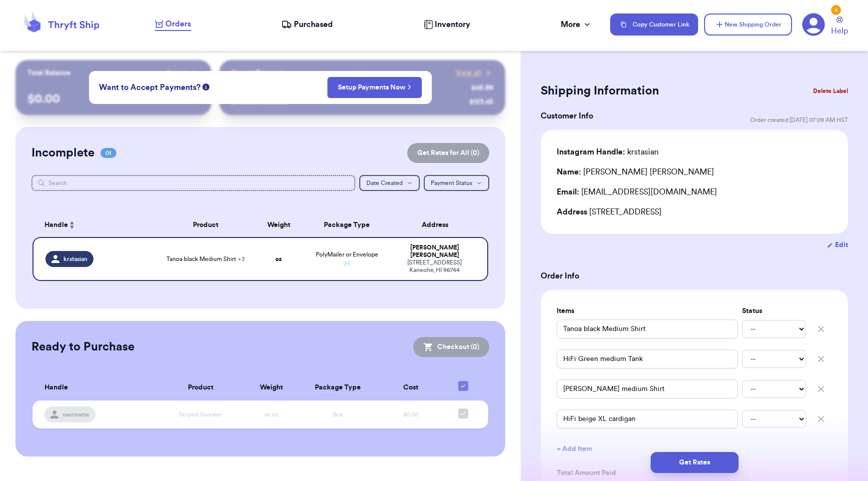 The height and width of the screenshot is (481, 868). Describe the element at coordinates (272, 414) in the screenshot. I see `span: xx oz` at that location.